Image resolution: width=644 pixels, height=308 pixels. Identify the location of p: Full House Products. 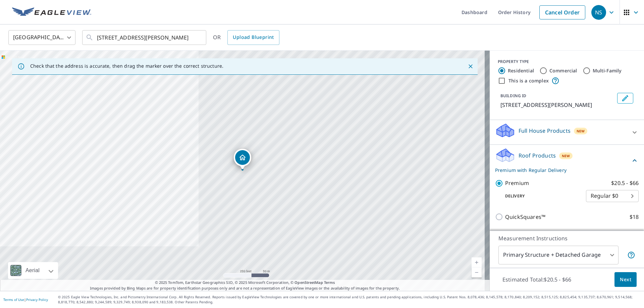
(544, 130).